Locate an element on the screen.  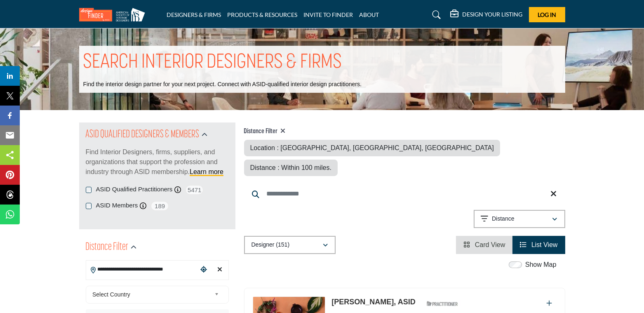
span: 189 is located at coordinates (159, 206).